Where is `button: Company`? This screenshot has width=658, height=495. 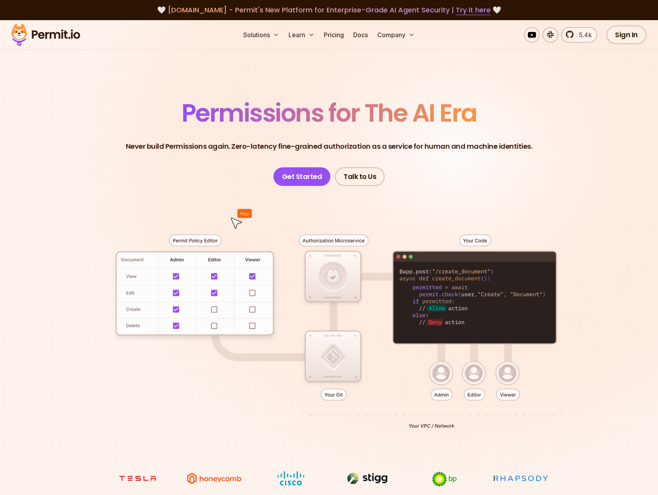
button: Company is located at coordinates (396, 35).